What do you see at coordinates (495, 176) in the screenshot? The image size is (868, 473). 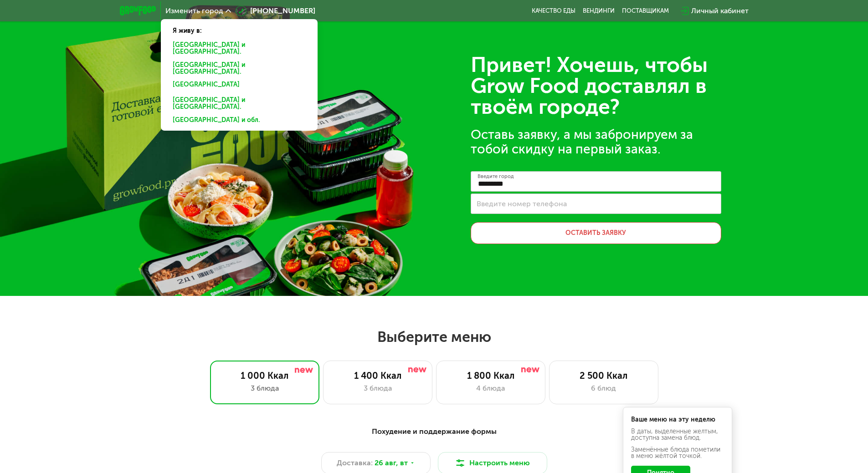 I see `label: Введите город` at bounding box center [495, 176].